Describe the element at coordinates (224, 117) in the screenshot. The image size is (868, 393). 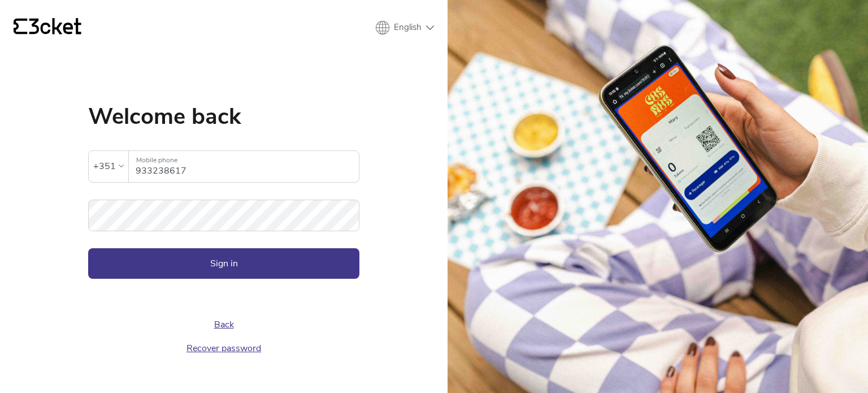
I see `h1: Welcome back` at that location.